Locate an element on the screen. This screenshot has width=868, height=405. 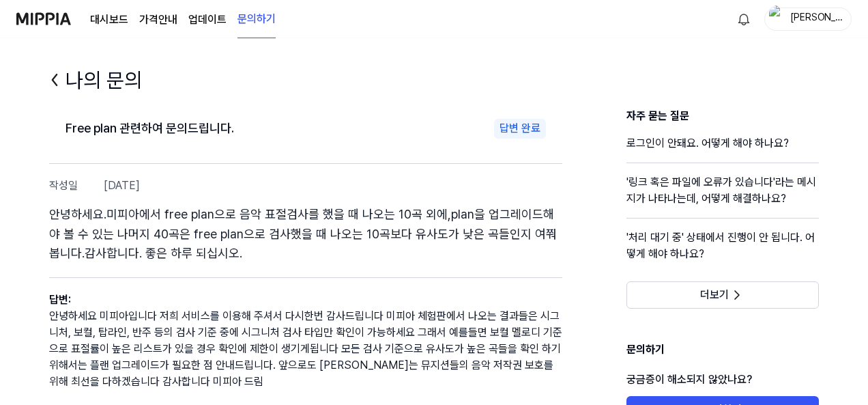
p: 안녕하세요 미피아입니다 저희 서비스를 이용해 주셔서 다시한번 감사드립니다 미피아 체험판에서 나오는 결과들은 시그니처, 보컬, 탑라인, 반주 등의 검사 기준 중에 시그니처 검사... is located at coordinates (306, 349).